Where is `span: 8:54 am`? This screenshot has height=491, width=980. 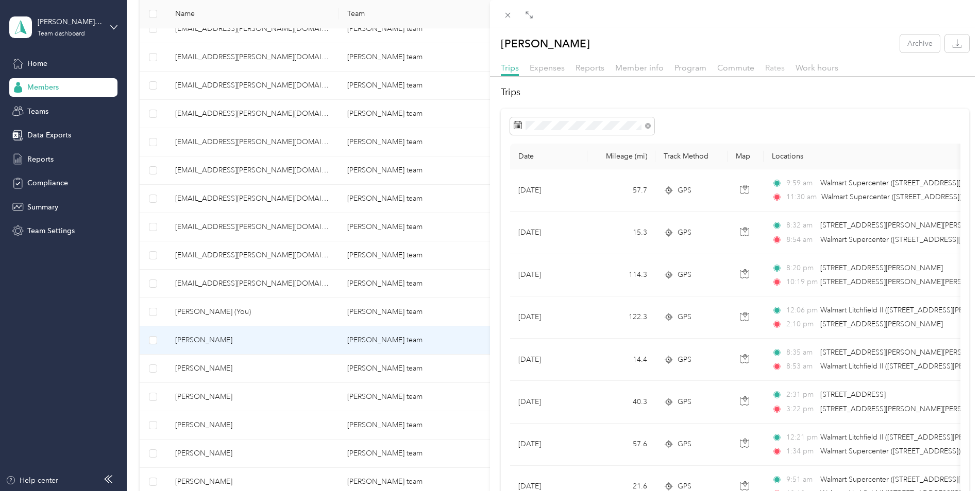
span: 8:54 am is located at coordinates (801, 240).